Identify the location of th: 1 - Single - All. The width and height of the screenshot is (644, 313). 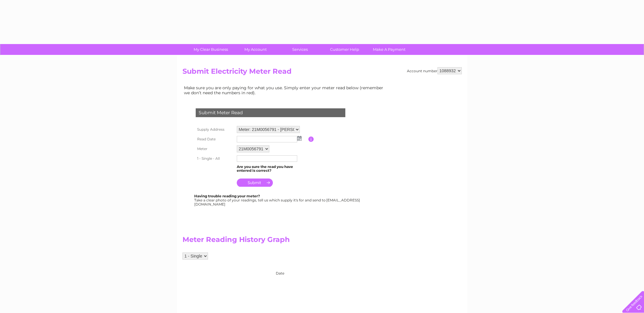
(215, 158).